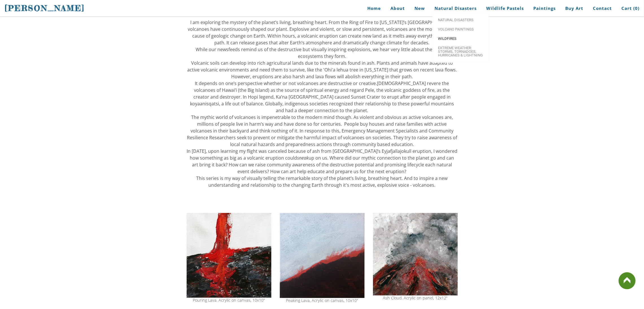  Describe the element at coordinates (229, 255) in the screenshot. I see `img: flowing lava` at that location.